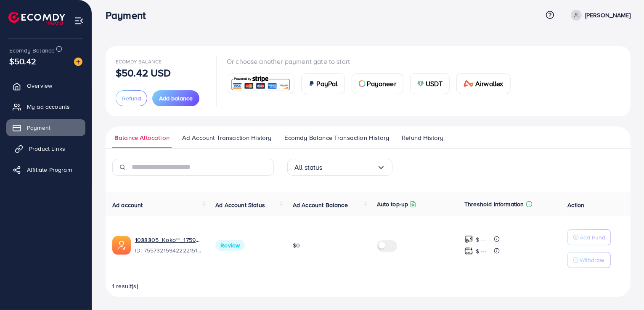 The height and width of the screenshot is (310, 644). What do you see at coordinates (240, 205) in the screenshot?
I see `span: Ad Account Status` at bounding box center [240, 205].